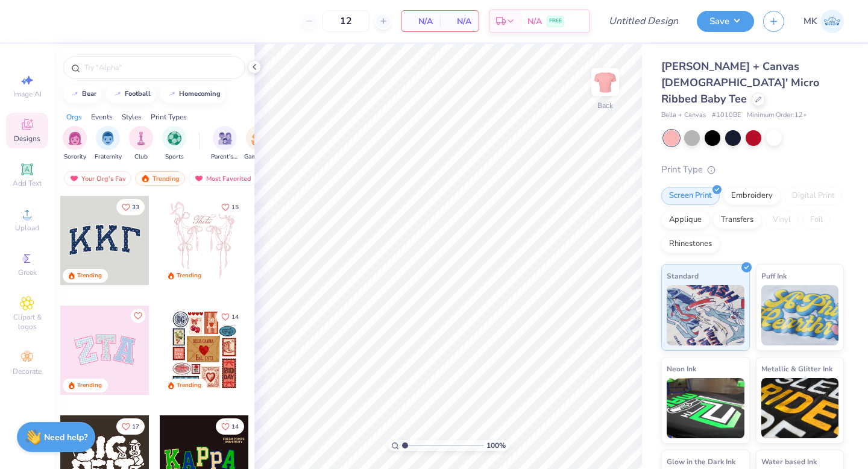 This screenshot has width=868, height=469. What do you see at coordinates (27, 94) in the screenshot?
I see `span: Image AI` at bounding box center [27, 94].